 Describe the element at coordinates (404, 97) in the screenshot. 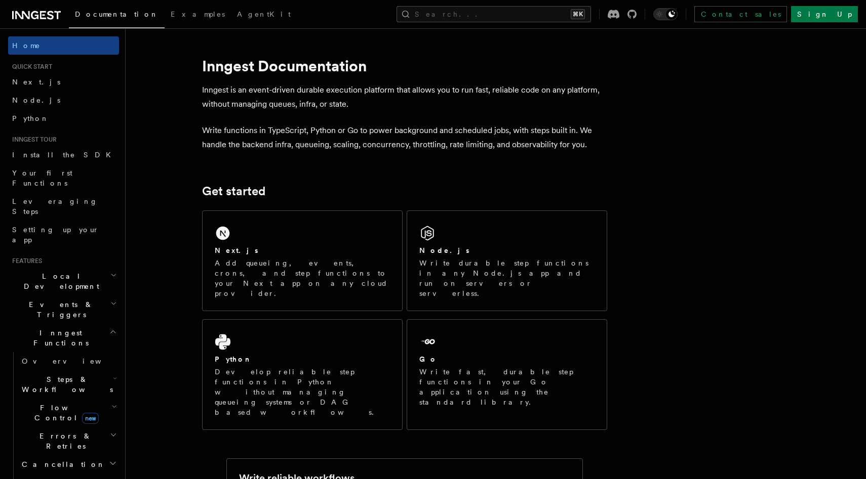

I see `p: Inngest is an event-driven durable execution platform that allows you to run fast, reliable code ...` at that location.